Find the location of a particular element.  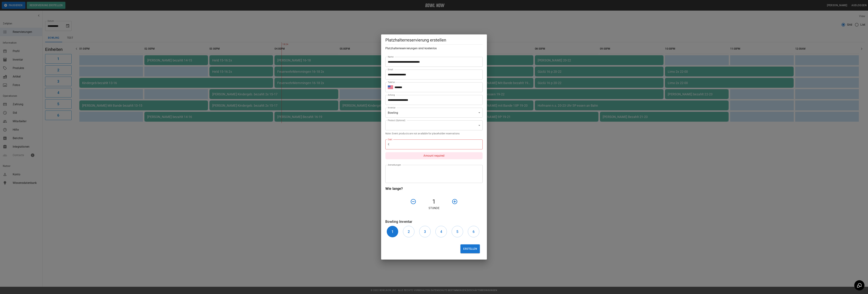

button: Erstellen is located at coordinates (470, 249).